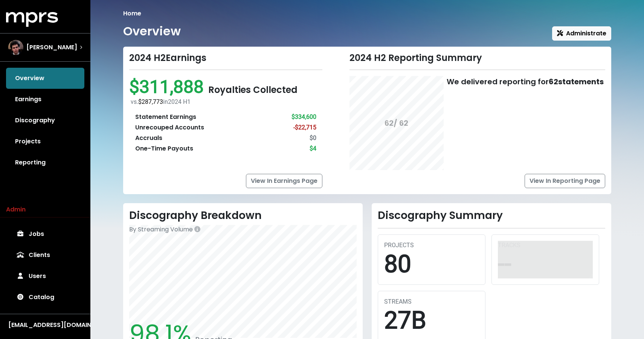 This screenshot has height=339, width=644. I want to click on a: View In Earnings Page, so click(284, 181).